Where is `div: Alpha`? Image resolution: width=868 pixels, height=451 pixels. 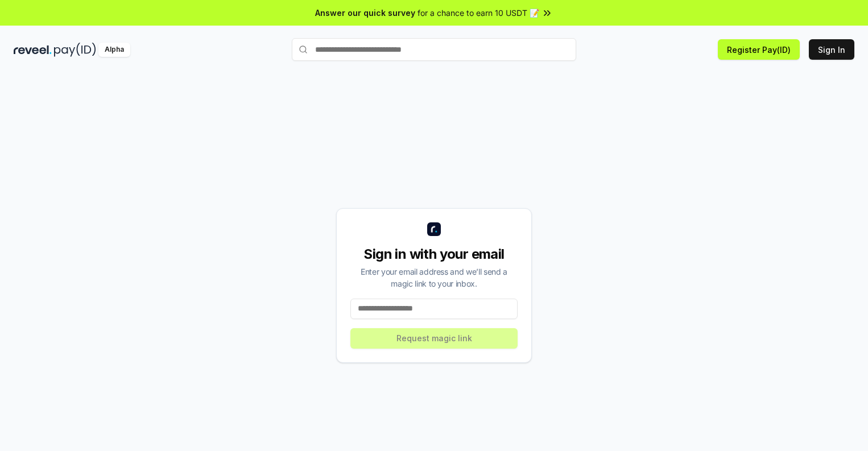 div: Alpha is located at coordinates (114, 49).